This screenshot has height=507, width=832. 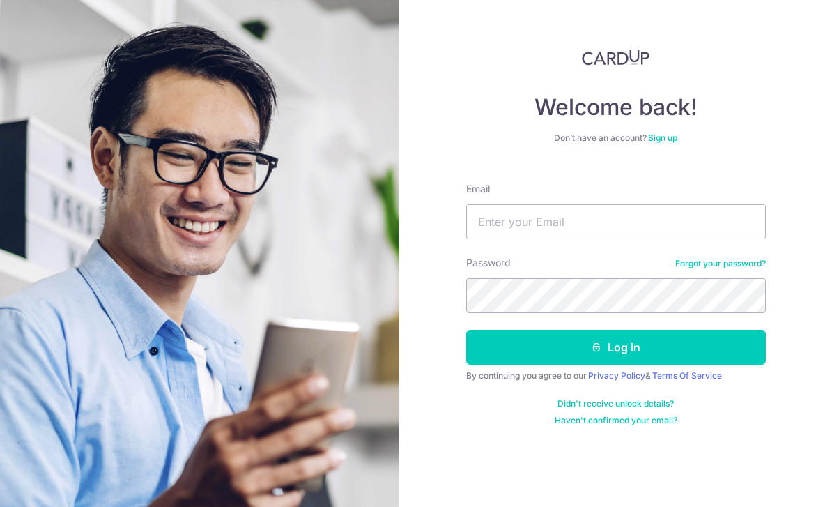 I want to click on div: By continuing you agree to our &, so click(x=616, y=376).